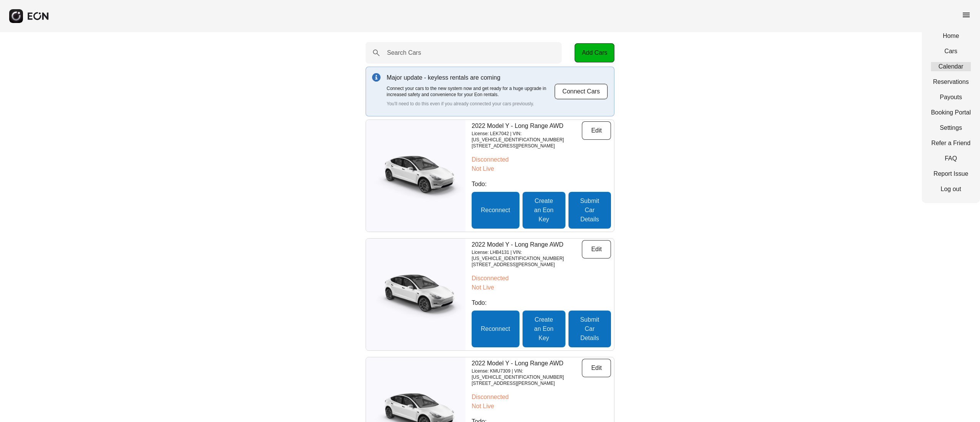 This screenshot has width=980, height=422. Describe the element at coordinates (471, 77) in the screenshot. I see `p: Major update - keyless rentals are coming` at that location.